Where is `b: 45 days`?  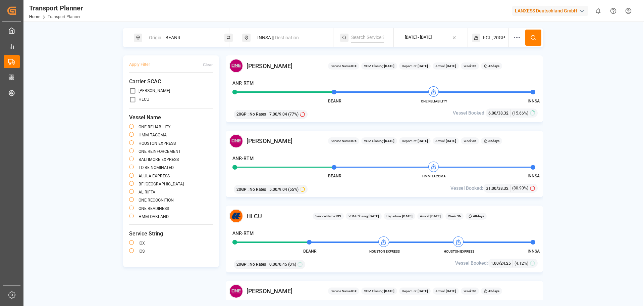 b: 45 days is located at coordinates (494, 66).